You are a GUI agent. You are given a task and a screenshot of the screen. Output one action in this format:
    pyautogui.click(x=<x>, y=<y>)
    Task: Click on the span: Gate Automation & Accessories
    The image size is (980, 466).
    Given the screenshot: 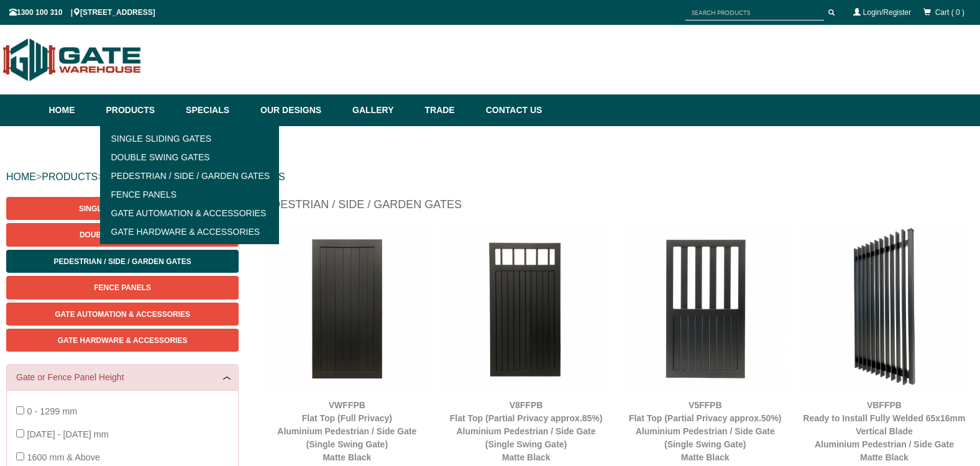 What is the action you would take?
    pyautogui.click(x=123, y=314)
    